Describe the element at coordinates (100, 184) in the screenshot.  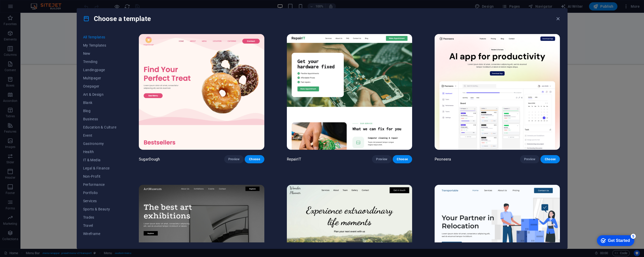
I see `span: Performance` at that location.